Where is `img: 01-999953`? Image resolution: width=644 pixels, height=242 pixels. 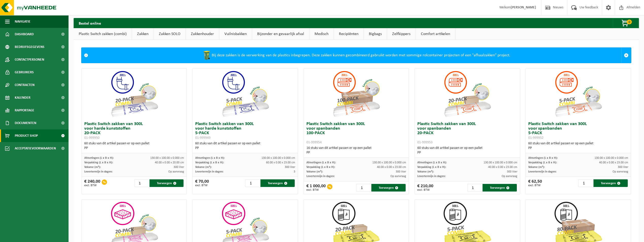 img: 01-999953 is located at coordinates (467, 94).